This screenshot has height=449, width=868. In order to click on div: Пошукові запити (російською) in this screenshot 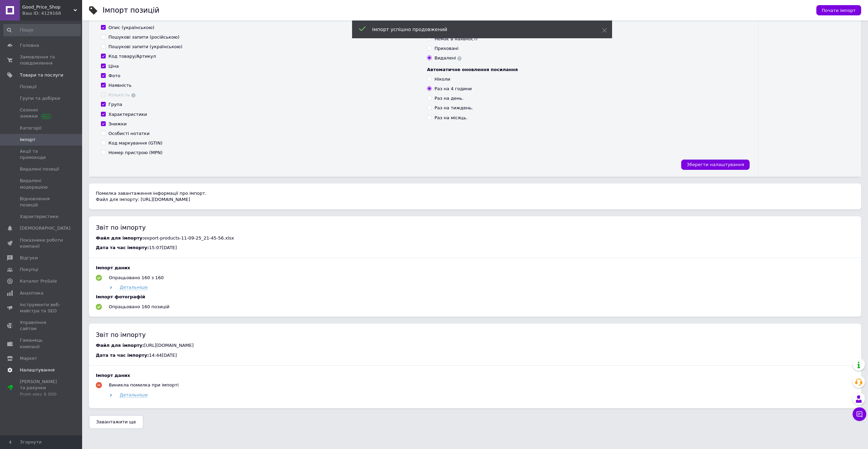, I will do `click(144, 37)`.